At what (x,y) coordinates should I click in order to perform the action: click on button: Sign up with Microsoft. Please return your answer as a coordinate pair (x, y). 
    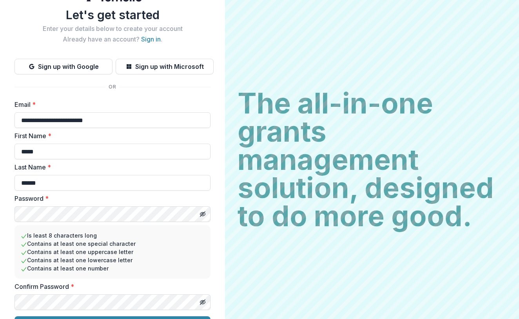
    Looking at the image, I should click on (165, 67).